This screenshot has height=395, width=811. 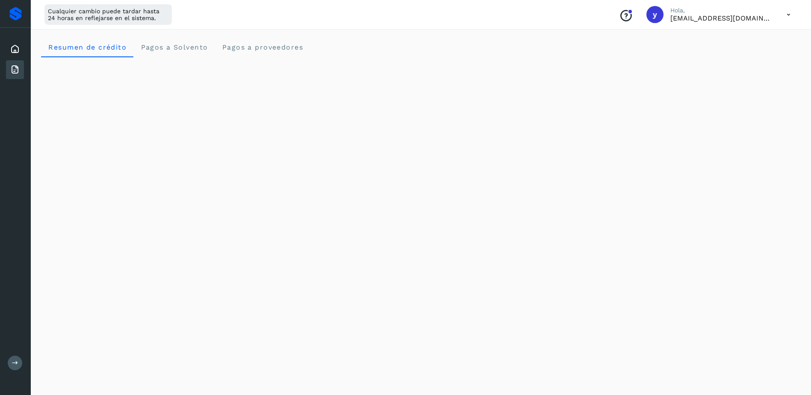 I want to click on span: Pagos a Solvento, so click(x=174, y=47).